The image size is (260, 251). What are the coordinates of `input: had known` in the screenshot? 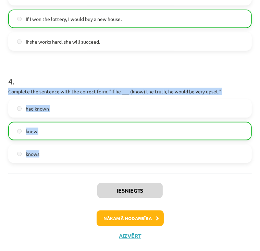 It's located at (19, 108).